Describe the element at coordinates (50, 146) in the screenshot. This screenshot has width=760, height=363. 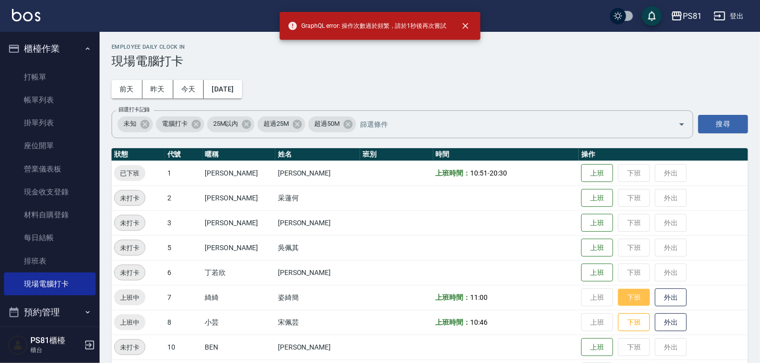
I see `a: 座位開單` at that location.